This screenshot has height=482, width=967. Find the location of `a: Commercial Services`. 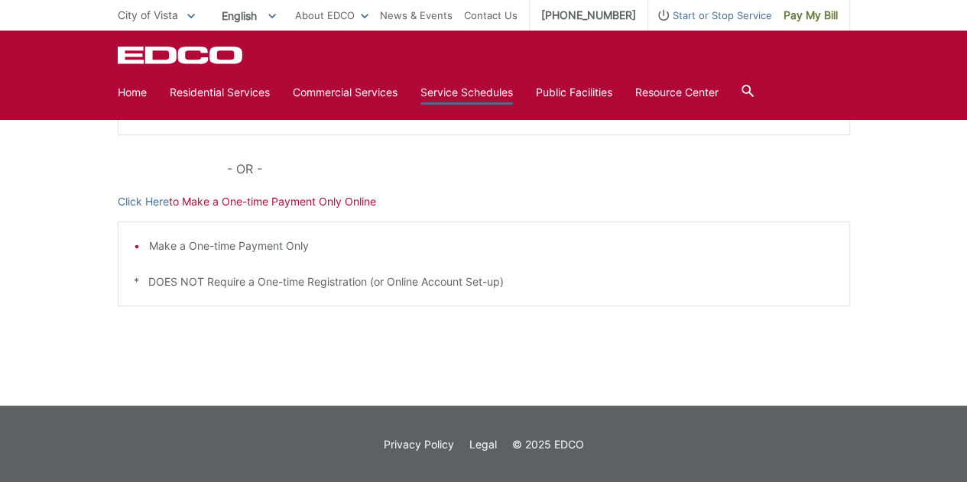

a: Commercial Services is located at coordinates (345, 93).